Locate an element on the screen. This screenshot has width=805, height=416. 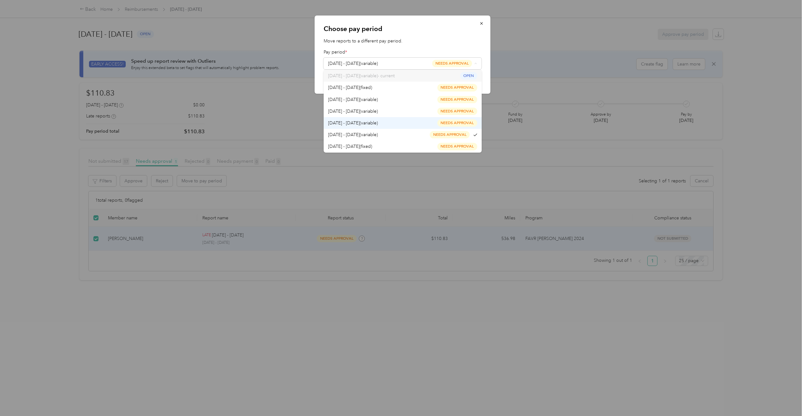
p: Choose pay period is located at coordinates (403, 29).